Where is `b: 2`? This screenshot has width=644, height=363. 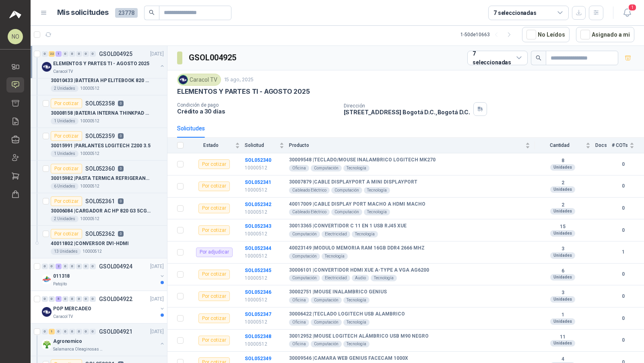
b: 2 is located at coordinates (563, 205).